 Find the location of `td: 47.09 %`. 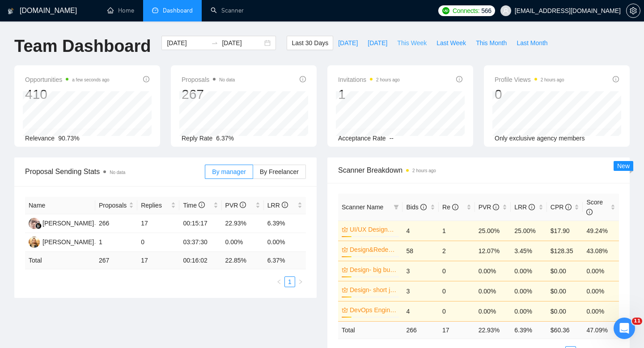

td: 47.09 % is located at coordinates (600, 330).